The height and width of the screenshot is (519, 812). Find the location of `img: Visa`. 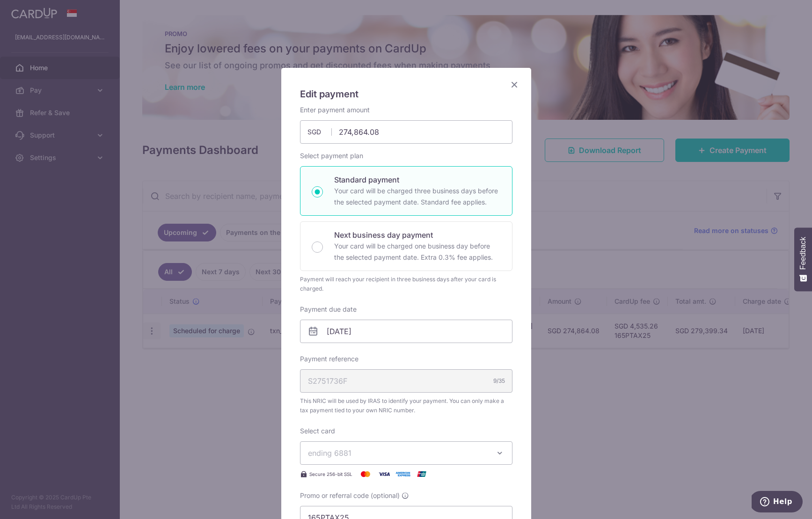

img: Visa is located at coordinates (385, 474).